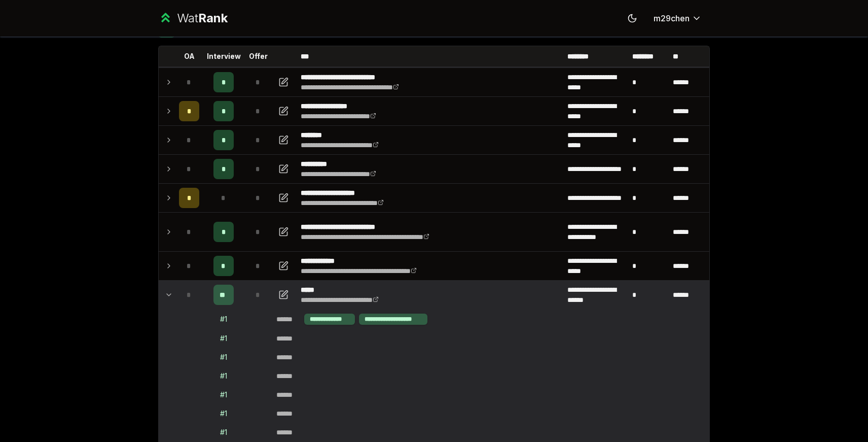 Image resolution: width=868 pixels, height=442 pixels. I want to click on span: m29chen, so click(671, 18).